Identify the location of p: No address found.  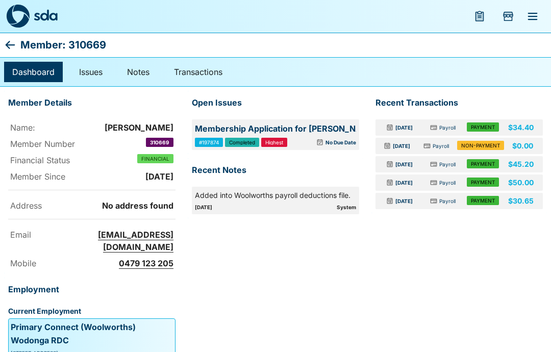
(140, 206).